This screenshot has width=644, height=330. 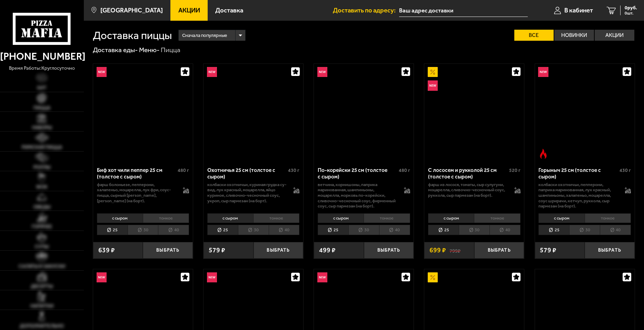 What do you see at coordinates (42, 227) in the screenshot?
I see `span: Горячее` at bounding box center [42, 227].